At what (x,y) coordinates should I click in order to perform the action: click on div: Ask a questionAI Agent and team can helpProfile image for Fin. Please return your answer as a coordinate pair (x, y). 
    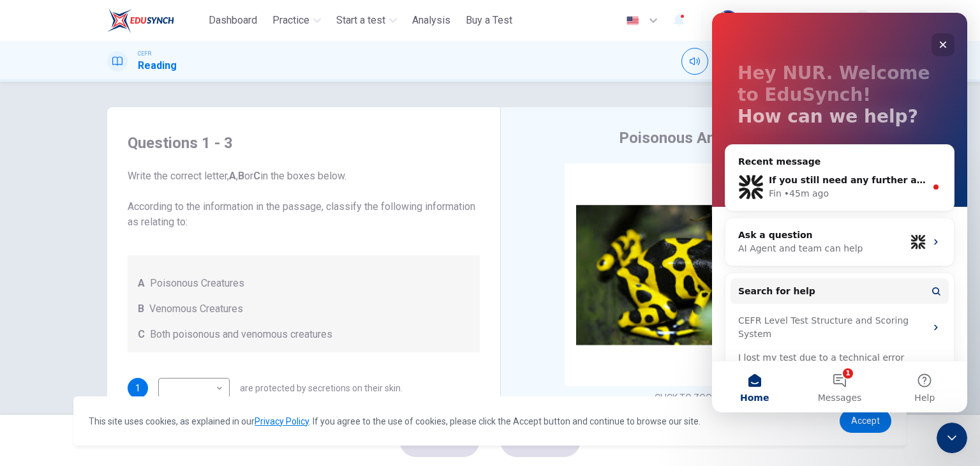
    Looking at the image, I should click on (127, 230).